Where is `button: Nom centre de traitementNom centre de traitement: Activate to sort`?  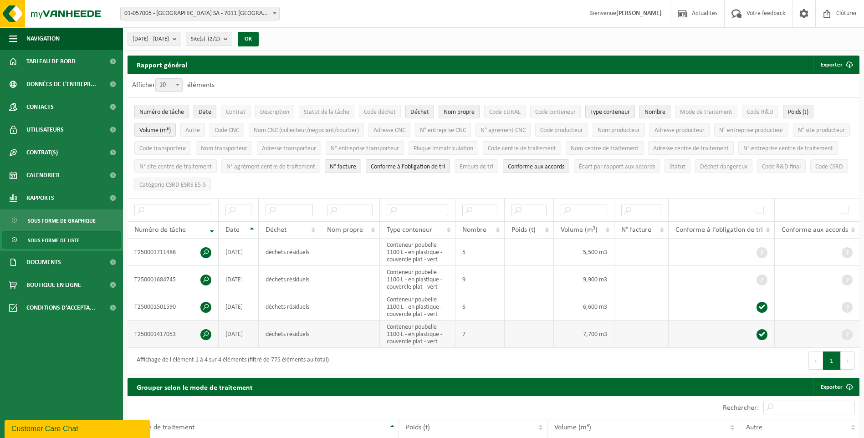
button: Nom centre de traitementNom centre de traitement: Activate to sort is located at coordinates (605, 148).